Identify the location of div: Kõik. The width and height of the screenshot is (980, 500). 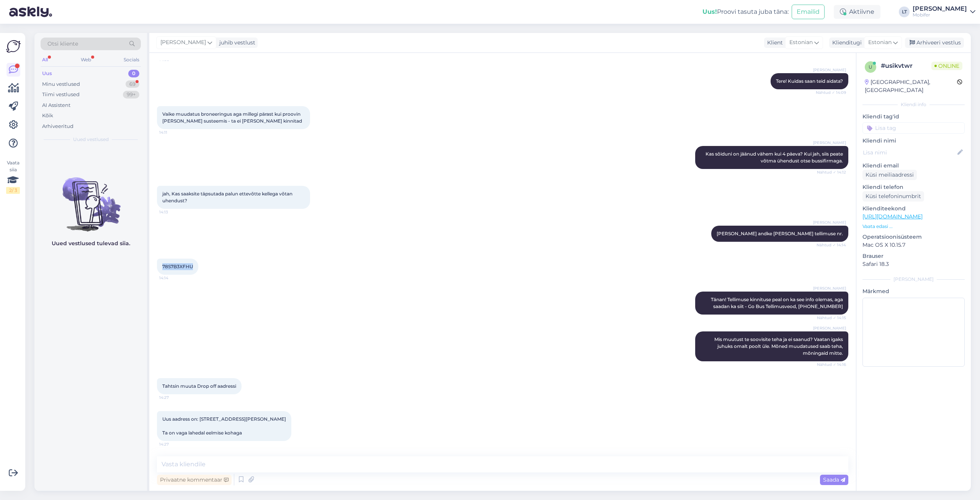
(48, 115).